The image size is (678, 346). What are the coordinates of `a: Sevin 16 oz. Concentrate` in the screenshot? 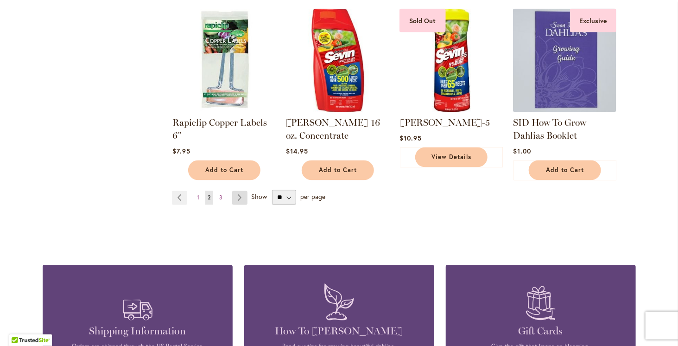 It's located at (337, 109).